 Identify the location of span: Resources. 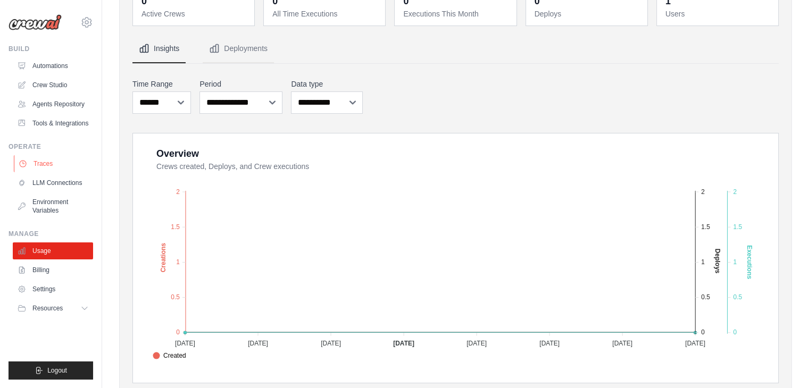
(47, 308).